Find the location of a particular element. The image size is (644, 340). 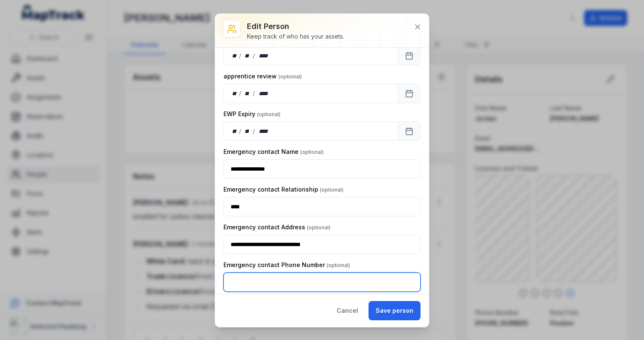

label: Emergency contact Address is located at coordinates (277, 227).